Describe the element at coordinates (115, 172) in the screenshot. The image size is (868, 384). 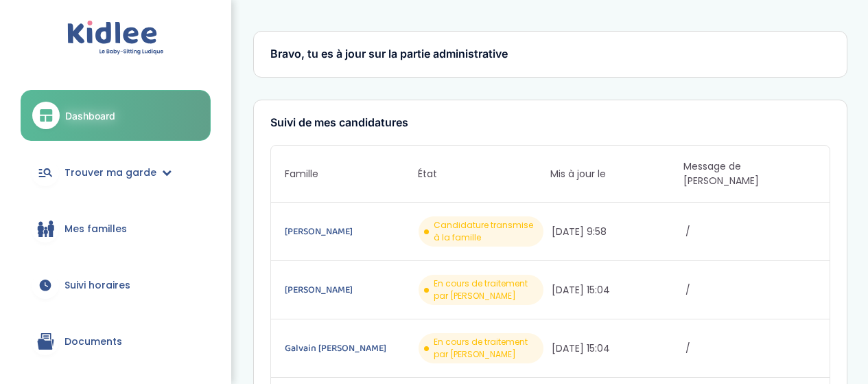
I see `a: Trouver ma garde` at that location.